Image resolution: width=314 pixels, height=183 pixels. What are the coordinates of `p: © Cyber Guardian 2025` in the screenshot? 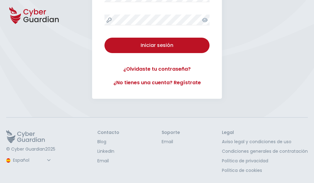 It's located at (31, 150).